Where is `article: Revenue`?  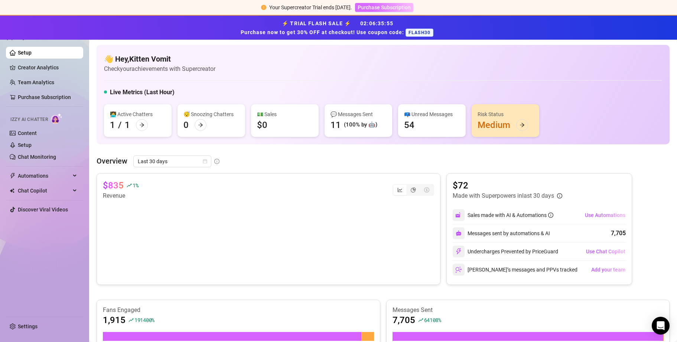
article: Revenue is located at coordinates (120, 196).